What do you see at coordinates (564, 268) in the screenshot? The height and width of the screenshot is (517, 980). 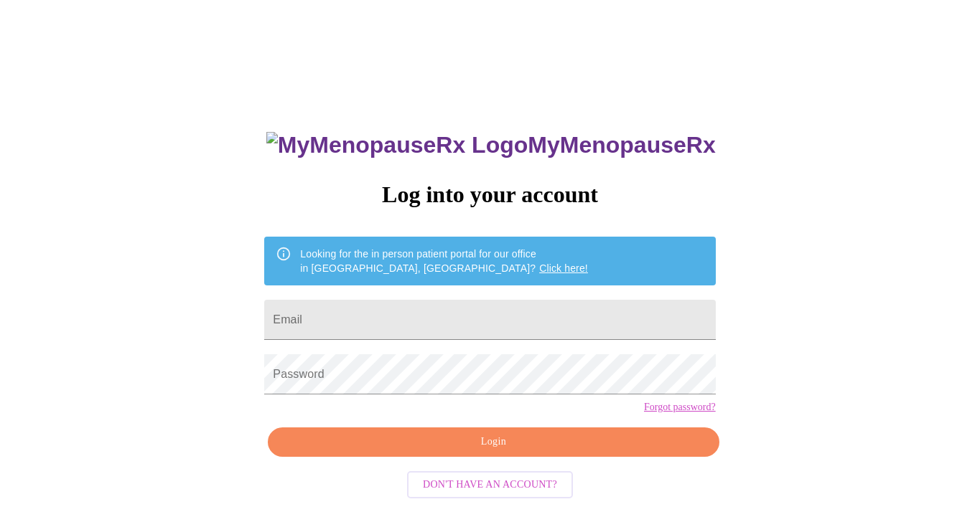 I see `a: Click here!` at bounding box center [564, 268].